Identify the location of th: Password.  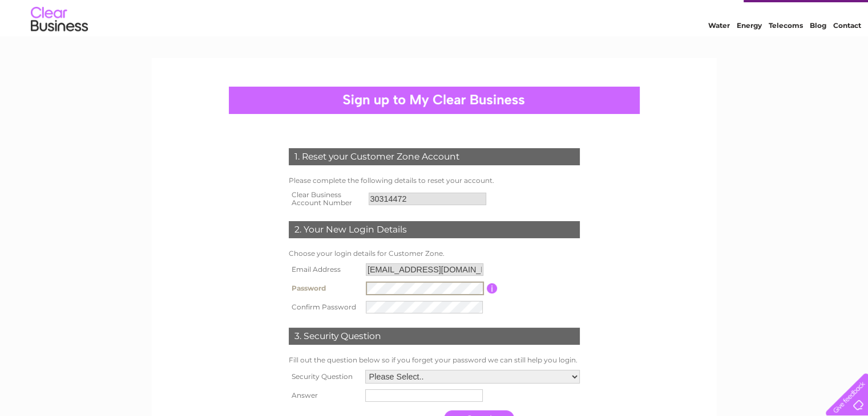
(324, 288).